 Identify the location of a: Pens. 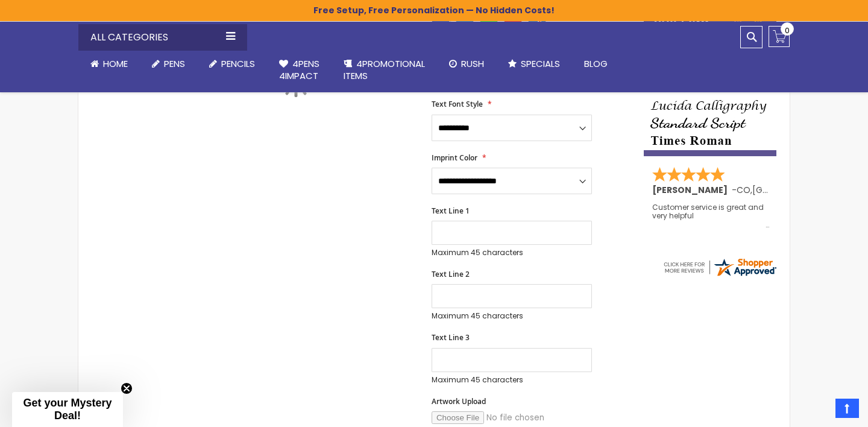
(168, 64).